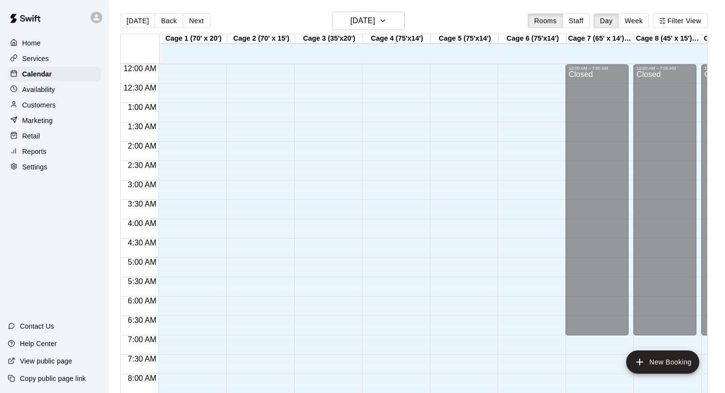 The image size is (725, 393). I want to click on a: Customers, so click(54, 105).